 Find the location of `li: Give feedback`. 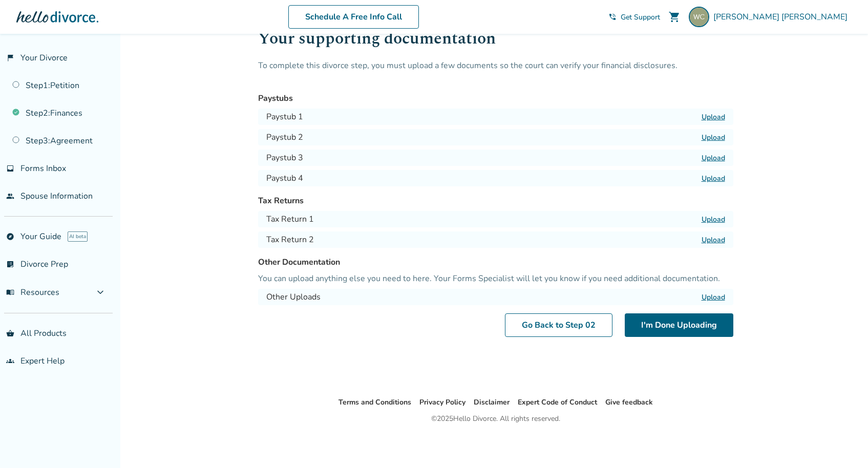

li: Give feedback is located at coordinates (629, 403).